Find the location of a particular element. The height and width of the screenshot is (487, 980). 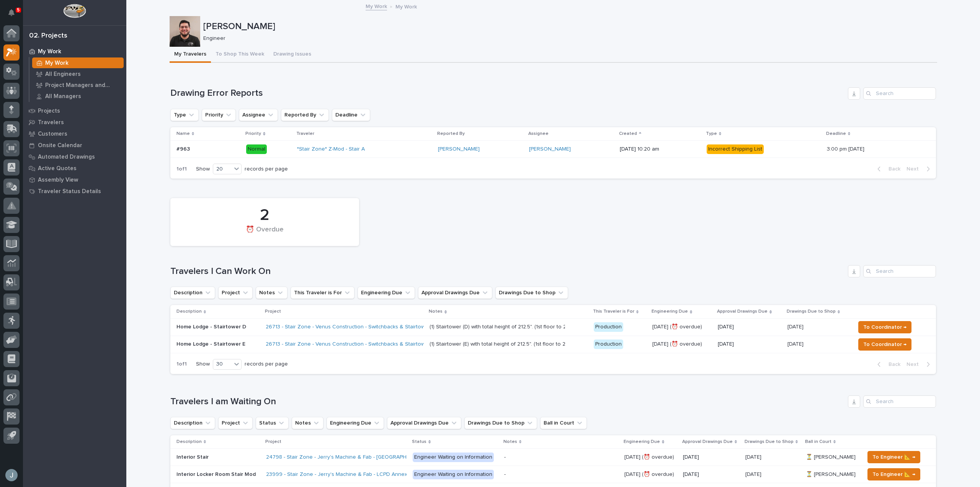

button: This Traveler is For is located at coordinates (322, 293).